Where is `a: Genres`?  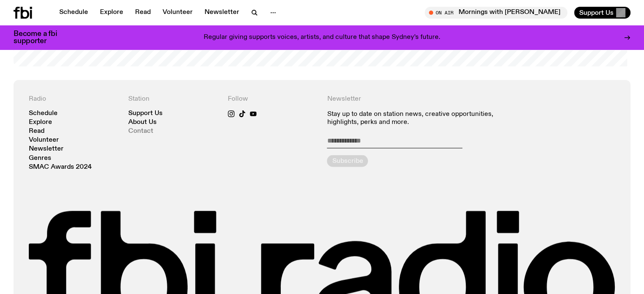
a: Genres is located at coordinates (40, 158).